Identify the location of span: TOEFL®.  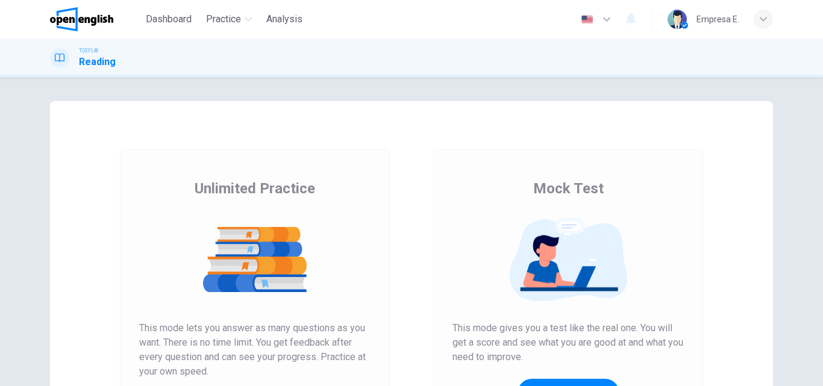
(89, 51).